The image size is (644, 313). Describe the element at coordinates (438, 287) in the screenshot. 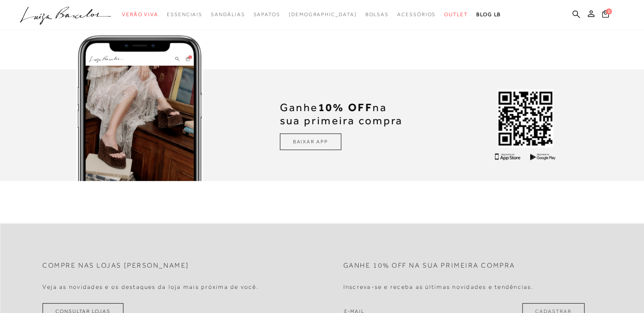

I see `h4: Inscreva-se e receba as últimas novidades e tendências.` at that location.